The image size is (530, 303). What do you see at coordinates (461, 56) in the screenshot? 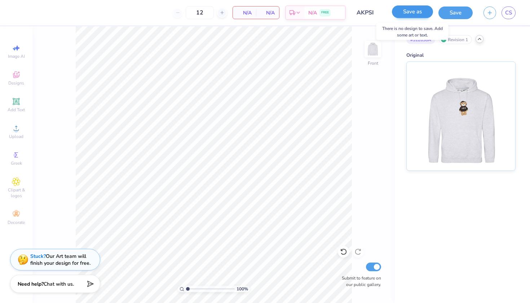
I see `div: Original` at bounding box center [461, 56].